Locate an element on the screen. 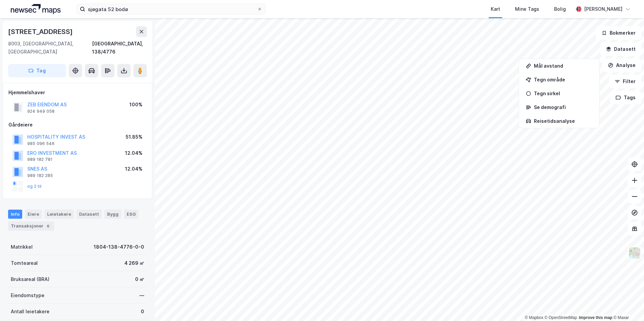  div: Mine Tags is located at coordinates (527, 9).